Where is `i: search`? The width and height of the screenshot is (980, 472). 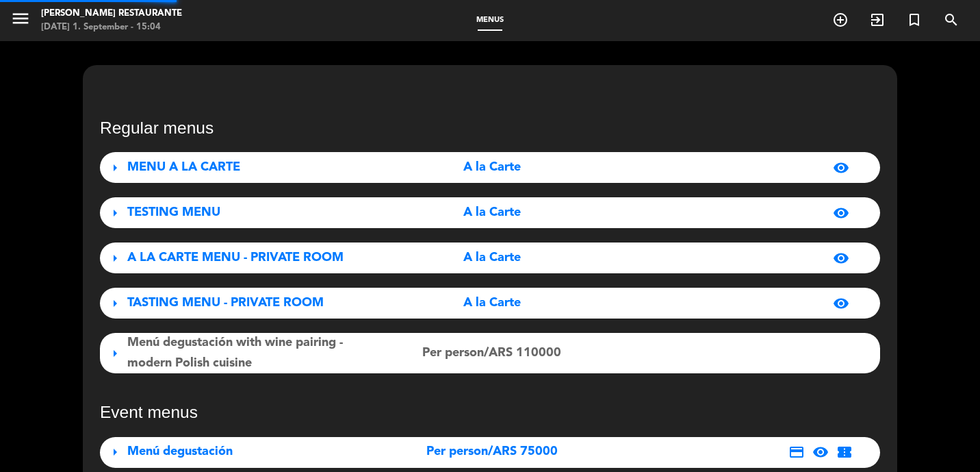
i: search is located at coordinates (952, 20).